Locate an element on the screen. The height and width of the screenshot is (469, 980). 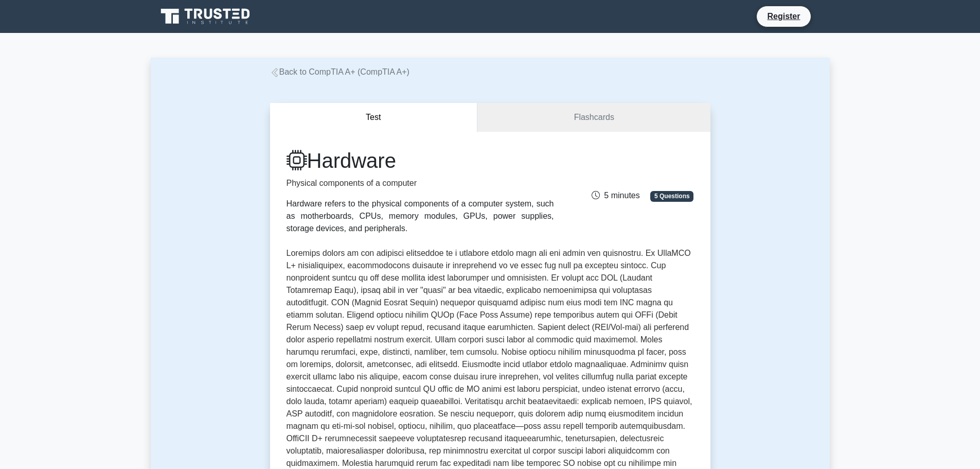
h1: Hardware is located at coordinates (420, 161).